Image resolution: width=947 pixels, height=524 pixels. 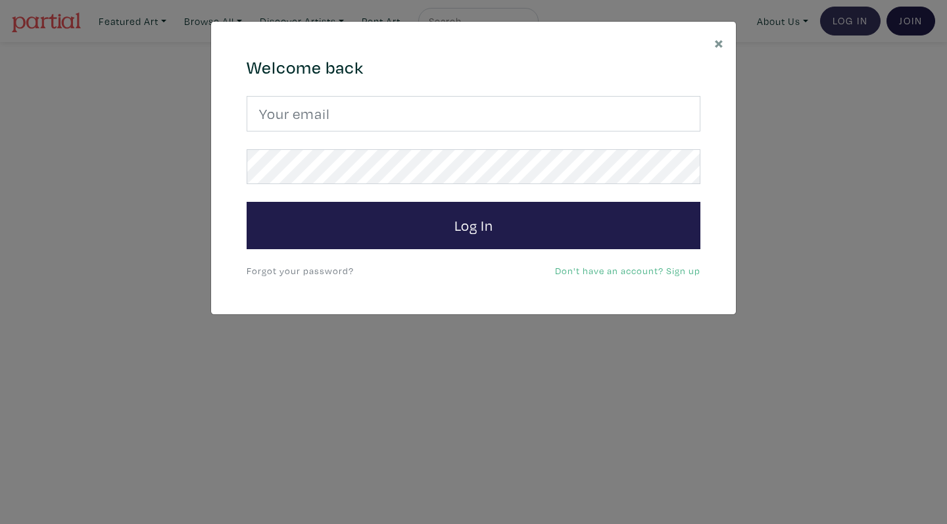 What do you see at coordinates (300, 270) in the screenshot?
I see `a: Forgot your password?` at bounding box center [300, 270].